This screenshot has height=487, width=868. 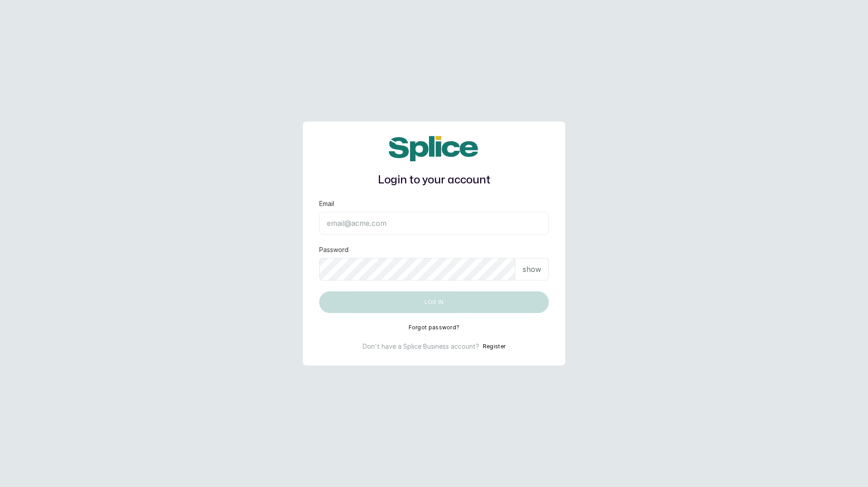 I want to click on input: email@acme.com, so click(x=434, y=223).